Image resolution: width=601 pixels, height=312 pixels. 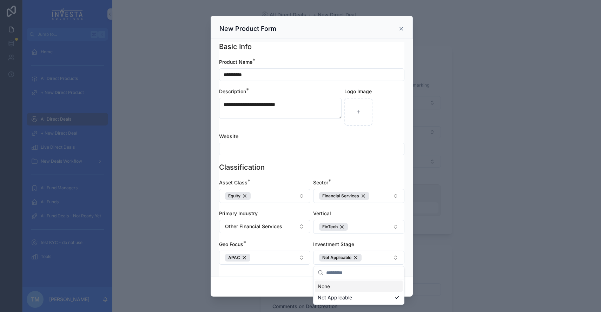 What do you see at coordinates (236, 62) in the screenshot?
I see `span: Product Name` at bounding box center [236, 62].